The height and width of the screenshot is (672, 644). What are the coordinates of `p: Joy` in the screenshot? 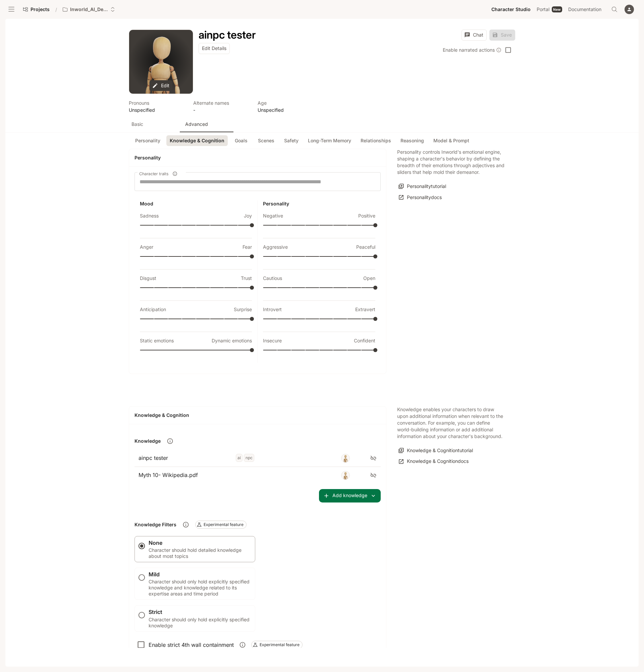 It's located at (248, 216).